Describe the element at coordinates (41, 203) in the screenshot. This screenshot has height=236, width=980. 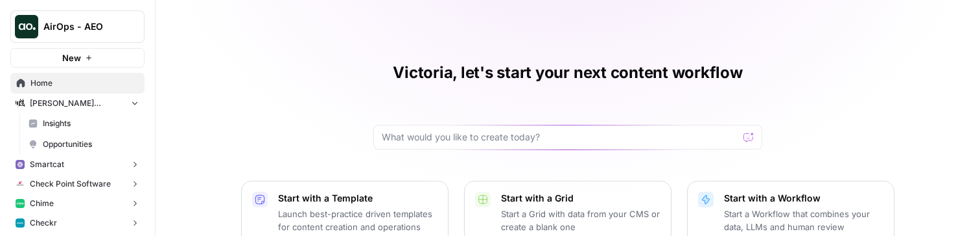
I see `span: Chime` at that location.